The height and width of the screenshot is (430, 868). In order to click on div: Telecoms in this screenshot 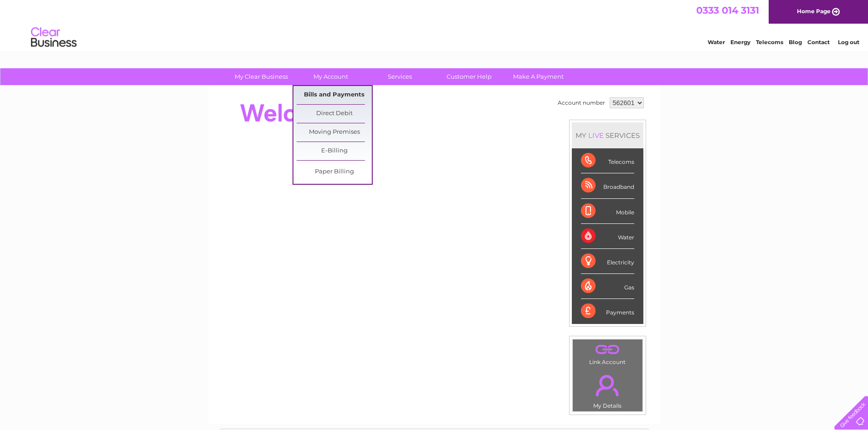, I will do `click(607, 161)`.